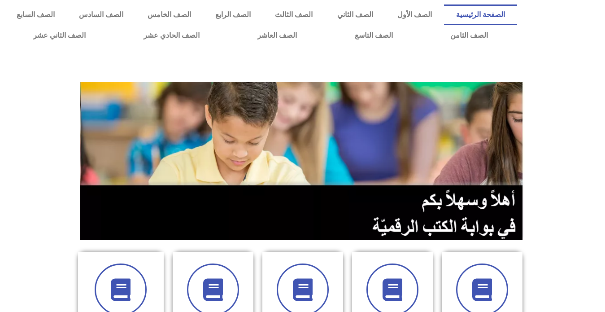 The width and height of the screenshot is (605, 312). What do you see at coordinates (60, 35) in the screenshot?
I see `a: الصف الثاني عشر` at bounding box center [60, 35].